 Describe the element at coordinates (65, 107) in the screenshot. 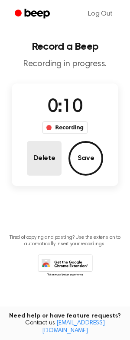

I see `span: 0:10` at that location.